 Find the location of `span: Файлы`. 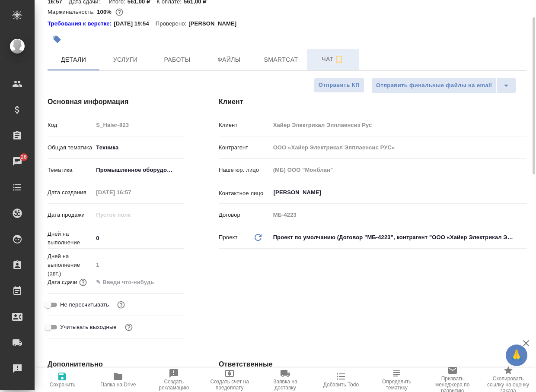

span: Файлы is located at coordinates (229, 59).